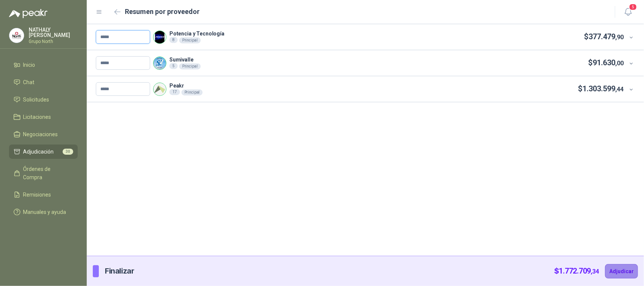 This screenshot has width=644, height=286. What do you see at coordinates (44, 100) in the screenshot?
I see `a: Solicitudes` at bounding box center [44, 100].